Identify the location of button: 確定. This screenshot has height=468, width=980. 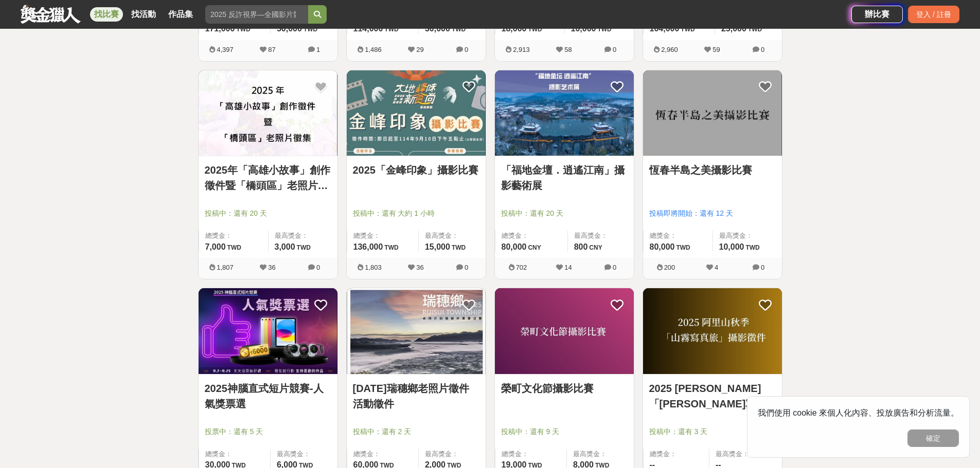
(933, 438).